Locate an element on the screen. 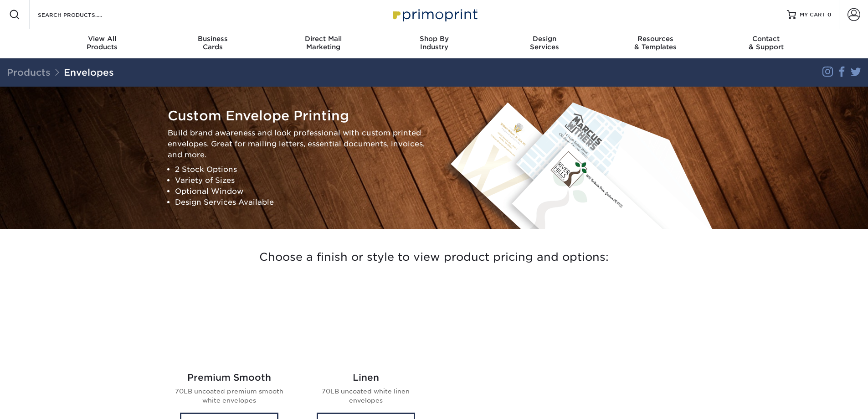 The height and width of the screenshot is (419, 868). span: Direct Mail is located at coordinates (323, 39).